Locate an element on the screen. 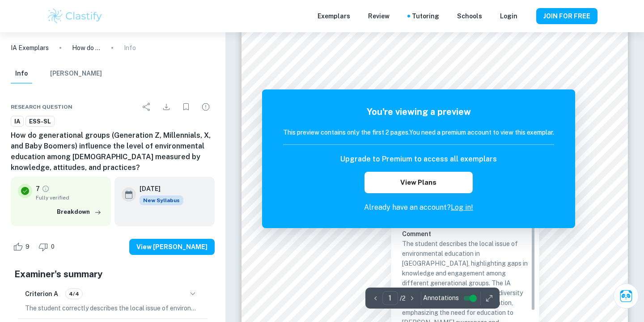  p: Review is located at coordinates (379, 16).